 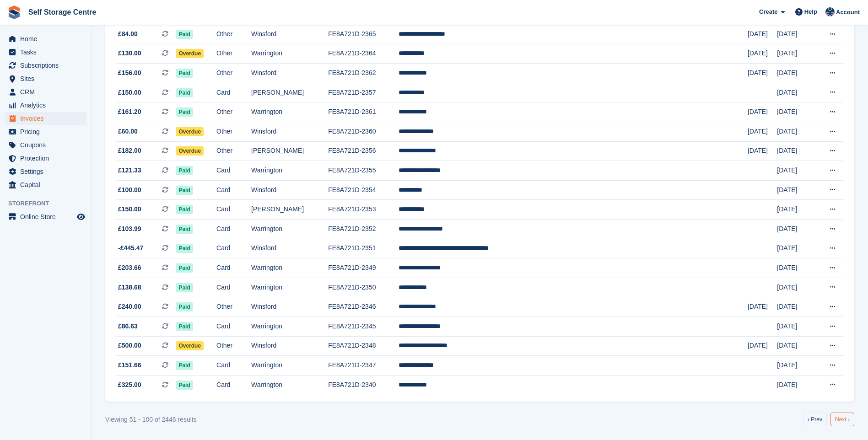 I want to click on td: FE8A721D-2345, so click(x=363, y=327).